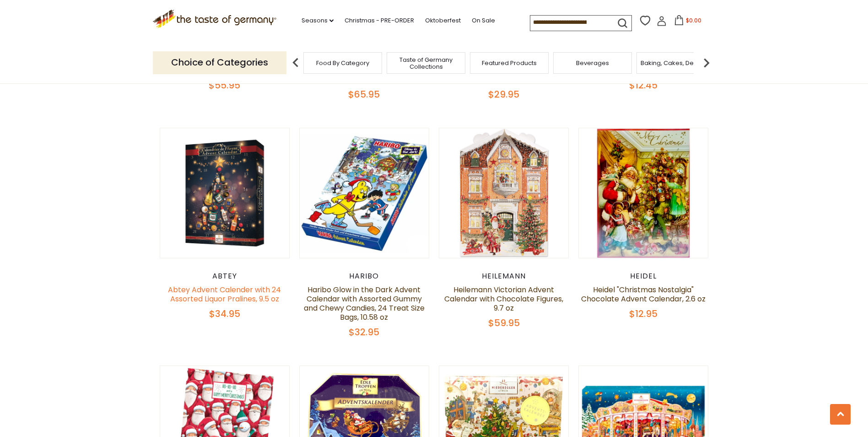 The height and width of the screenshot is (437, 868). What do you see at coordinates (225, 193) in the screenshot?
I see `img: Abtey Advent Calender with 24 Assorted Liquor Pralines, 9.5 oz` at bounding box center [225, 193].